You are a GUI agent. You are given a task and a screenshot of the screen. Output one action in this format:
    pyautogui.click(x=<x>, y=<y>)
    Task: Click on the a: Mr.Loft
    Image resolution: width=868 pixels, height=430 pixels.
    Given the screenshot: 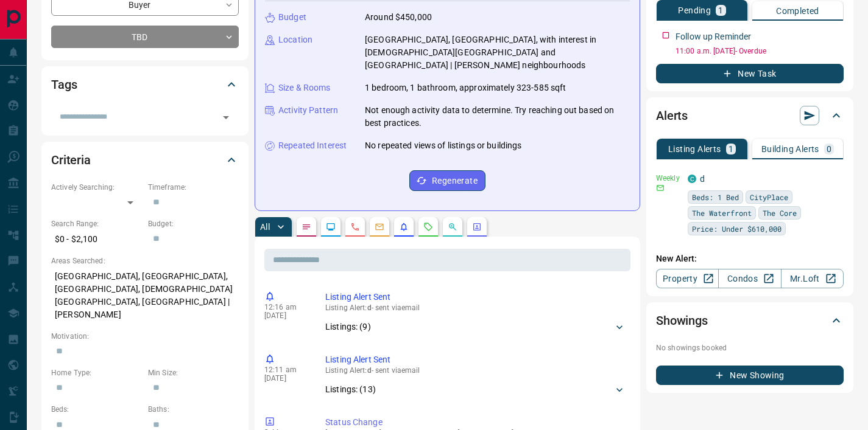 What is the action you would take?
    pyautogui.click(x=812, y=279)
    